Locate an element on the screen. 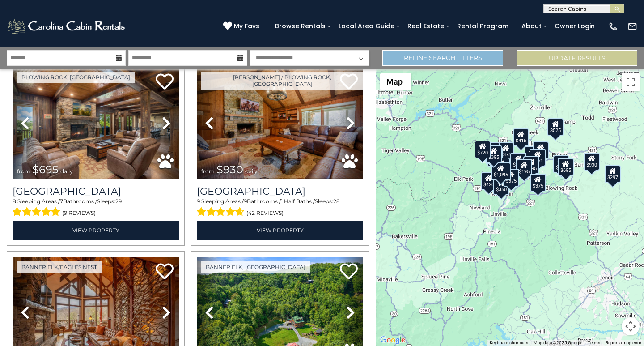 The image size is (644, 346). div: $1,095 is located at coordinates (501, 171).